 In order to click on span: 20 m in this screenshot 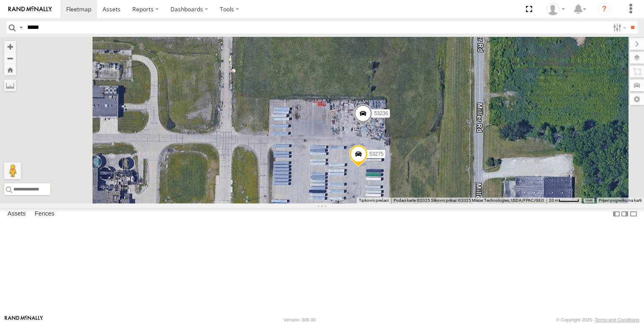, I will do `click(553, 200)`.